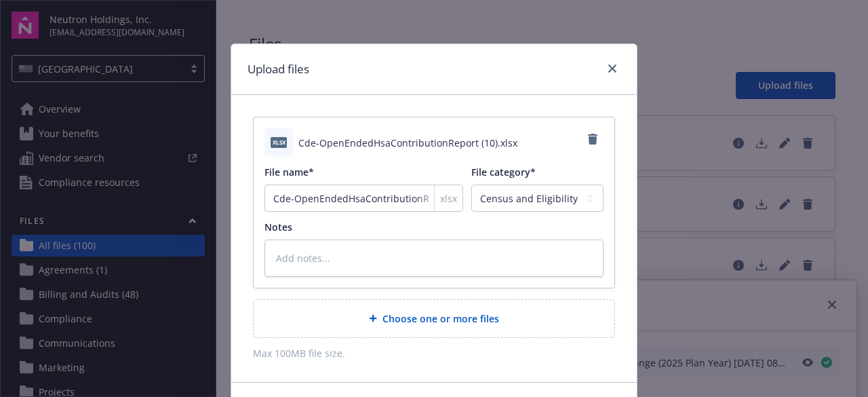 The height and width of the screenshot is (397, 868). I want to click on input: Add file name..., so click(364, 198).